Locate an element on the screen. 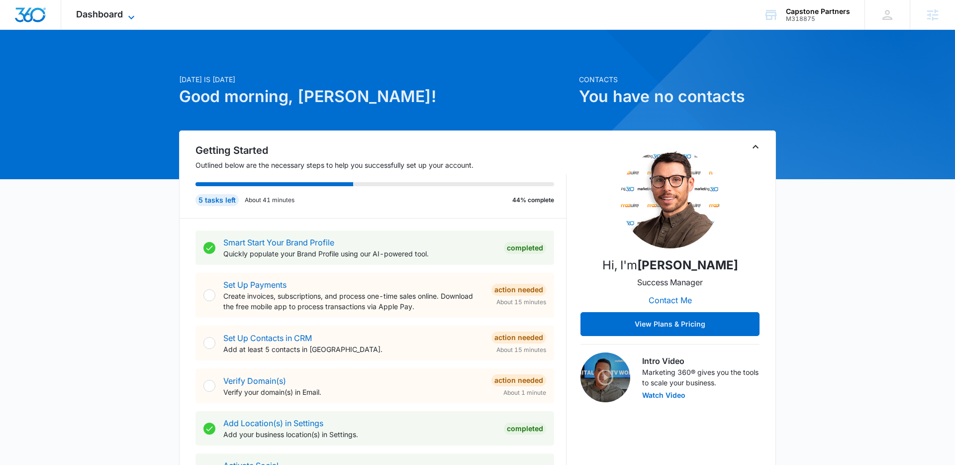  img: tab_domain_overview_orange.svg is located at coordinates (31, 62).